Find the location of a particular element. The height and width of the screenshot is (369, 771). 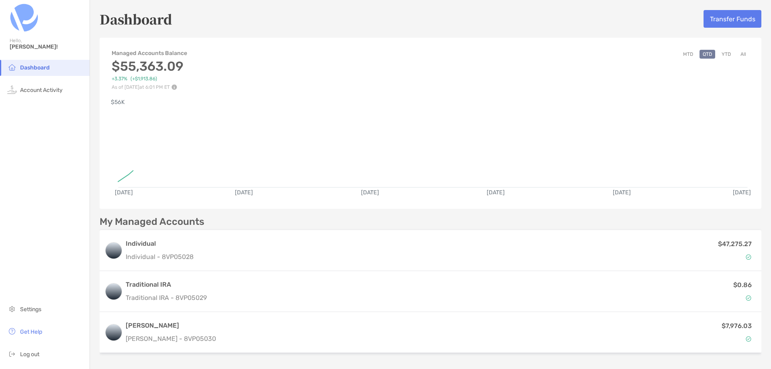

h3: Individual is located at coordinates (159, 244).